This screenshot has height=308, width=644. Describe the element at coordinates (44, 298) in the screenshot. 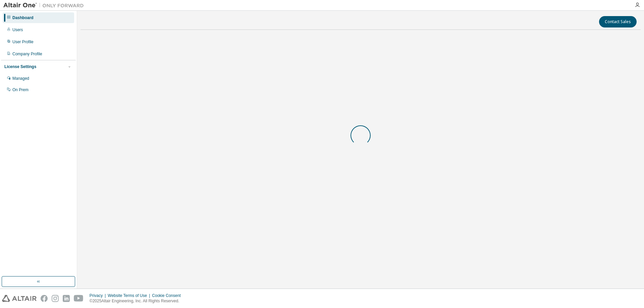

I see `img: facebook.svg` at that location.